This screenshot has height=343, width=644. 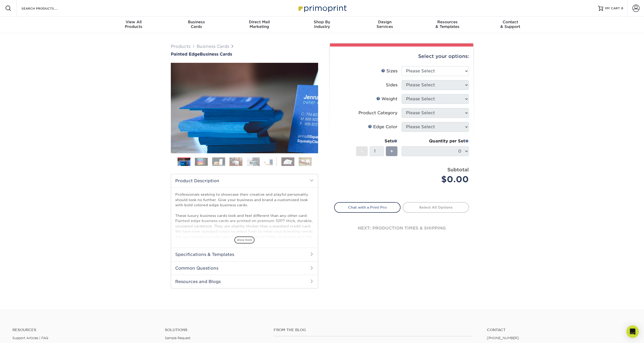 I want to click on a: Direct MailMarketing, so click(x=259, y=25).